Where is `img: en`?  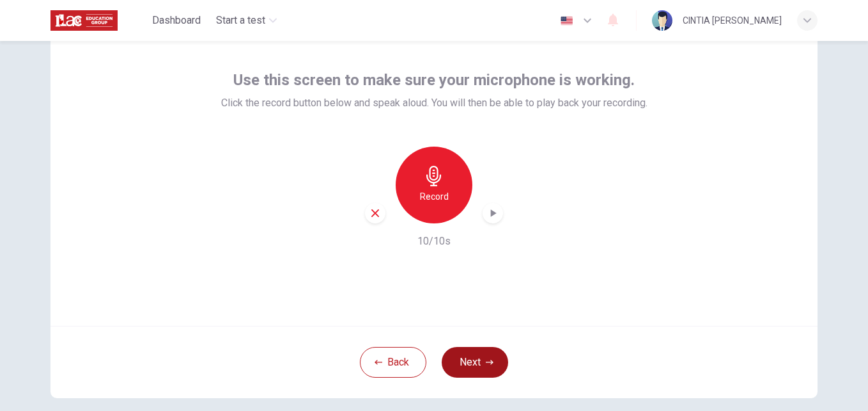 img: en is located at coordinates (566, 21).